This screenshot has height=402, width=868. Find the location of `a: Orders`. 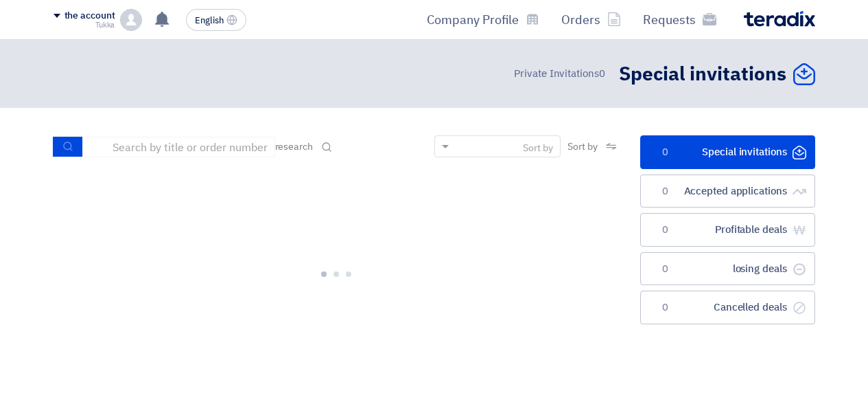

a: Orders is located at coordinates (591, 19).